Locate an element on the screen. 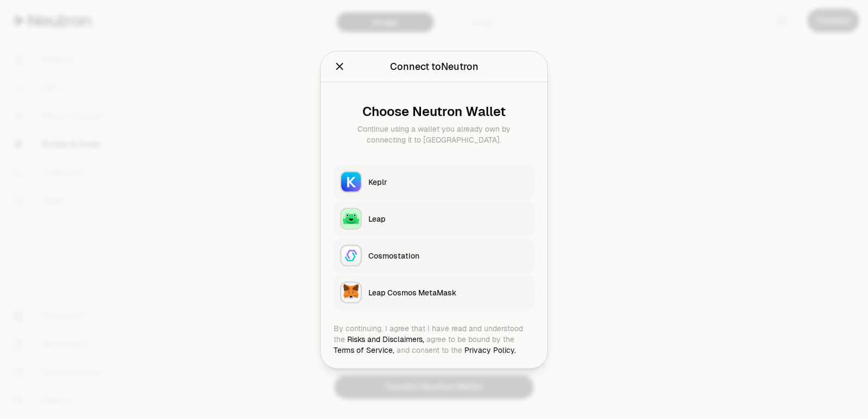  a: Privacy Policy. is located at coordinates (490, 350).